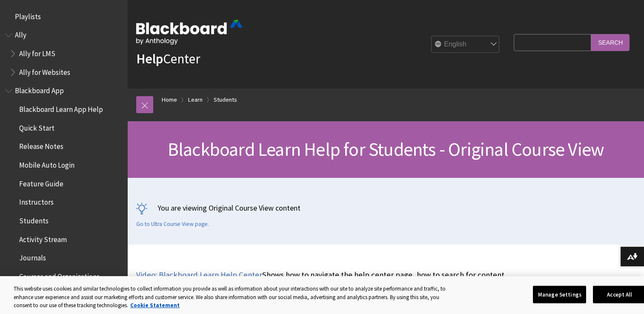 This screenshot has height=314, width=644. I want to click on a: Learn, so click(195, 100).